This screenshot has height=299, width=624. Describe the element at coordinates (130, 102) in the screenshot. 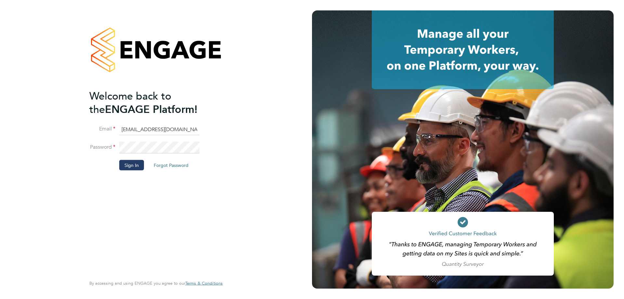

I see `span: Welcome back to the` at that location.